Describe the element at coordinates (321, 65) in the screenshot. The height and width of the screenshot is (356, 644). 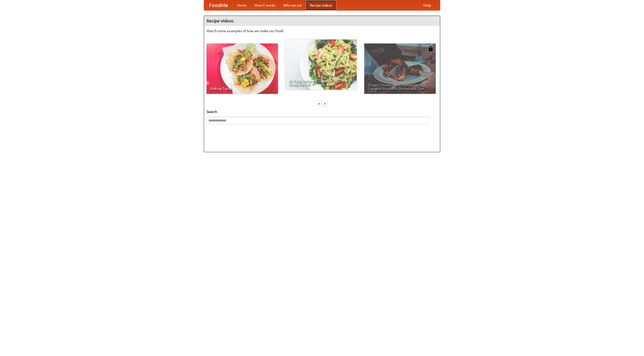
I see `a: An Easy, Summery Tomato Pasta That's Ready for Fall` at that location.